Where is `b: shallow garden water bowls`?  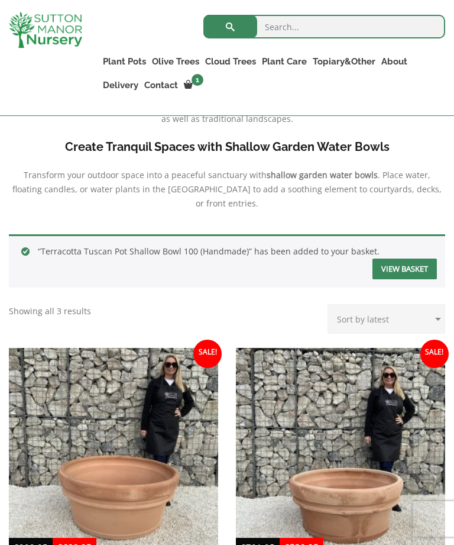 b: shallow garden water bowls is located at coordinates (322, 175).